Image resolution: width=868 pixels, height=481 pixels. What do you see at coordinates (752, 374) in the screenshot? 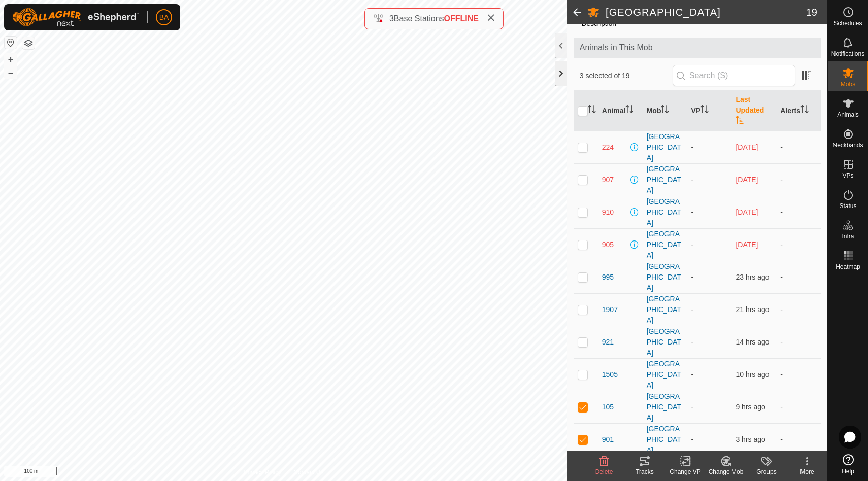
I see `span: 10 Aug 2025, 11:44 pm` at bounding box center [752, 374].